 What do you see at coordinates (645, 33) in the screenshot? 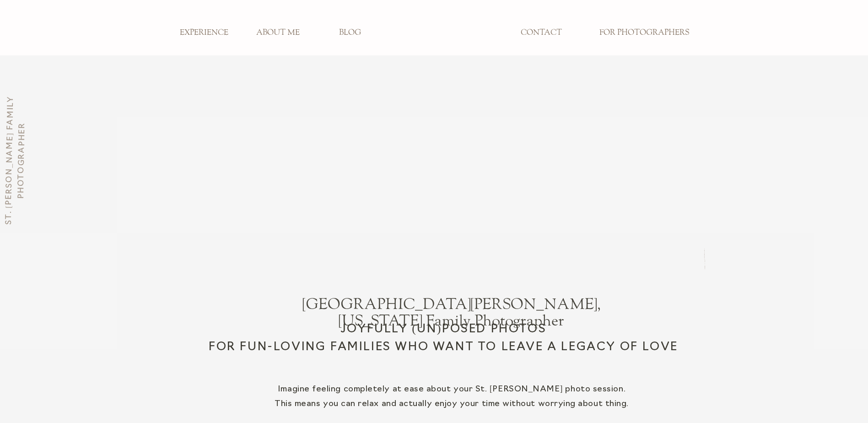
I see `h3: FOR PHOTOGRAPHERS` at bounding box center [645, 33].